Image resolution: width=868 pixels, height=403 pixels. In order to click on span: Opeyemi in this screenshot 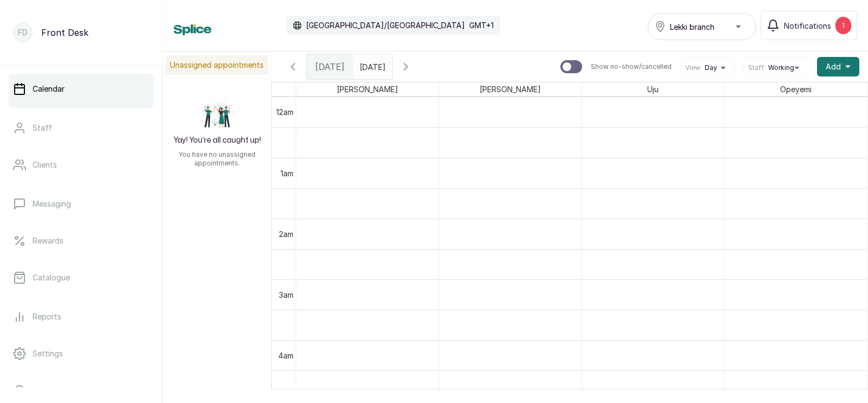, I will do `click(796, 89)`.